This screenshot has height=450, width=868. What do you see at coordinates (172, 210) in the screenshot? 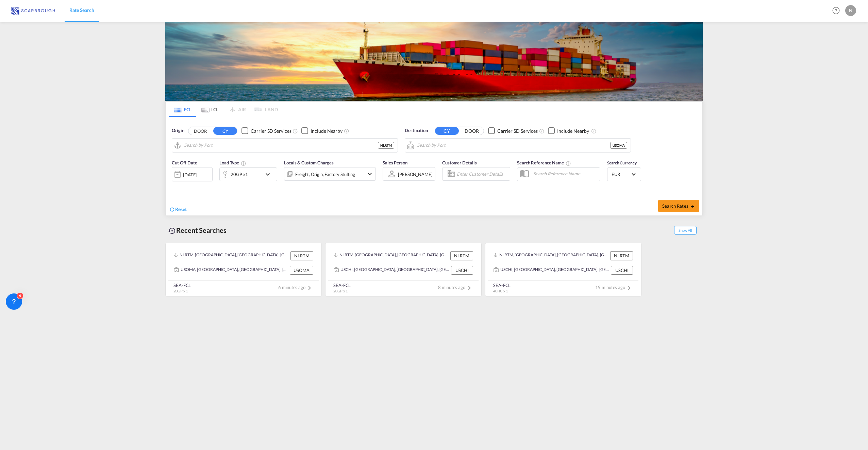
I see `md-icon: icon-refresh` at bounding box center [172, 210].